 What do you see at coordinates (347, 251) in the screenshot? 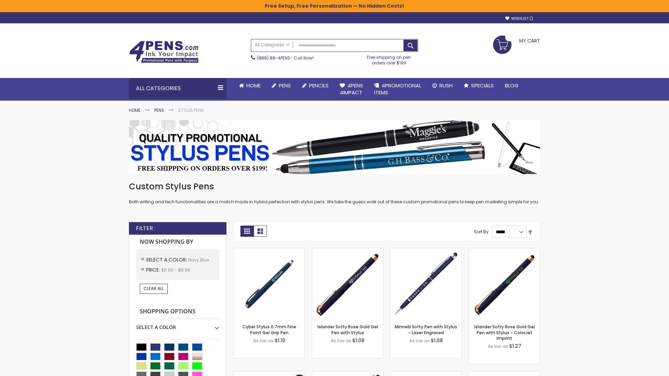
I see `a: Islander Softy Rose Gold Gel Pen with Stylus-Navy Blue` at bounding box center [347, 251].